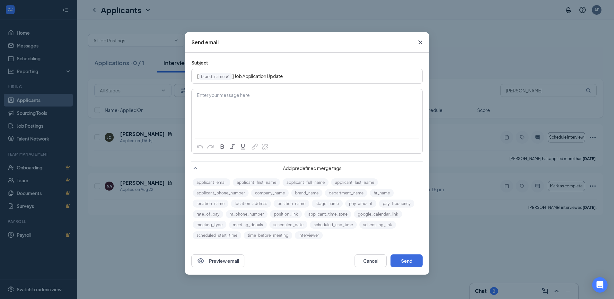 This screenshot has height=299, width=614. What do you see at coordinates (258, 76) in the screenshot?
I see `span: ] Job Application Update` at bounding box center [258, 76].